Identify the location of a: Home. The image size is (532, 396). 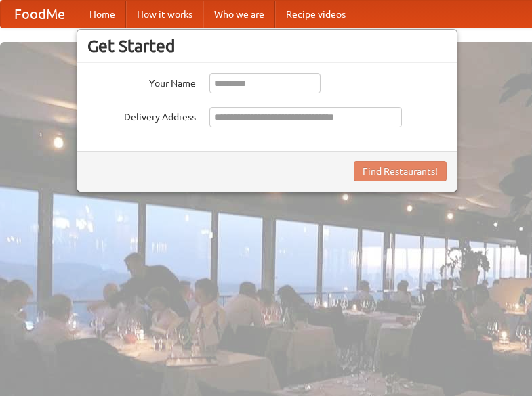
(102, 14).